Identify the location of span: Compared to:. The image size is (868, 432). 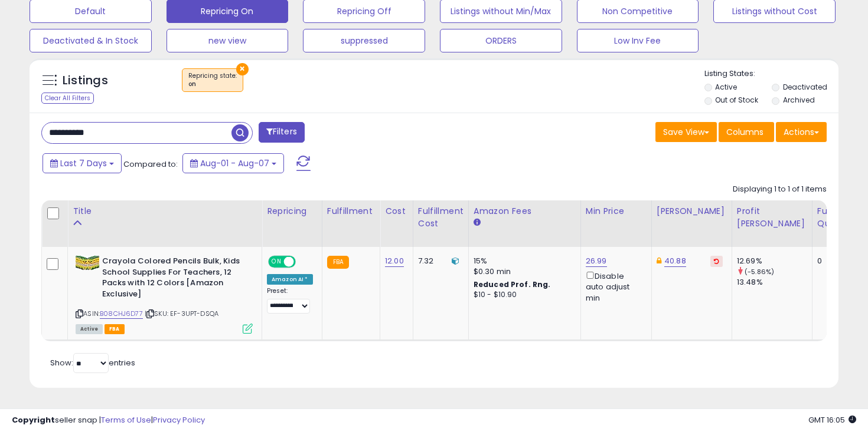
(151, 164).